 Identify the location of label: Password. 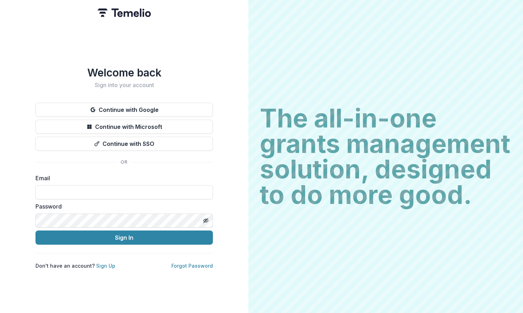
(122, 207).